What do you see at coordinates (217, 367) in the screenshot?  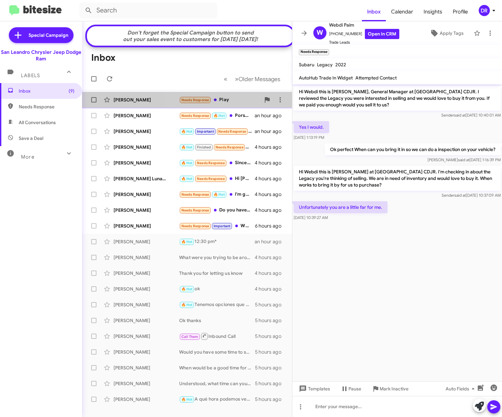 I see `div: When would be a good time for you to swing by for an appraisal?` at bounding box center [217, 367].